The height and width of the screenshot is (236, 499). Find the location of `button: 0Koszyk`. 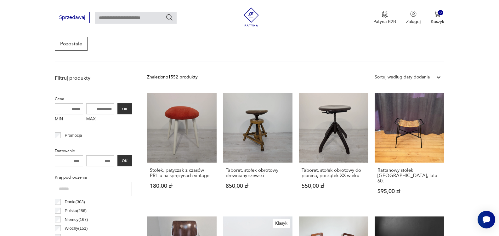

button: 0Koszyk is located at coordinates (438, 18).